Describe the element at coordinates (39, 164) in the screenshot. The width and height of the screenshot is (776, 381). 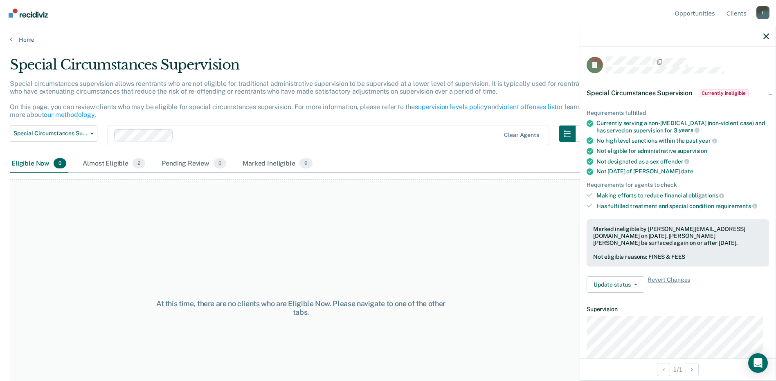
I see `div: Eligible Now` at that location.